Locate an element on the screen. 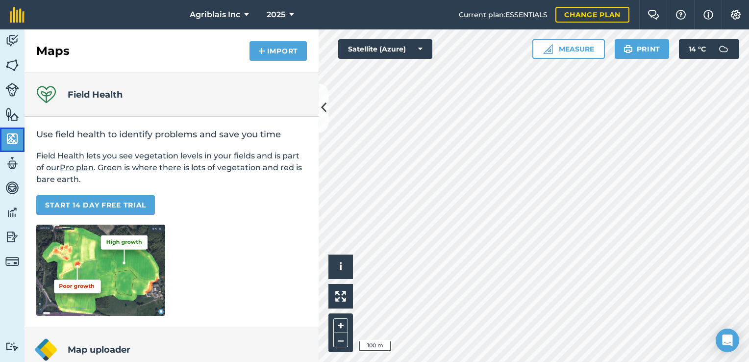 The height and width of the screenshot is (362, 749). p: Field Health lets you see vegetation levels in your fields and is part of our . Green is where th... is located at coordinates (171, 168).